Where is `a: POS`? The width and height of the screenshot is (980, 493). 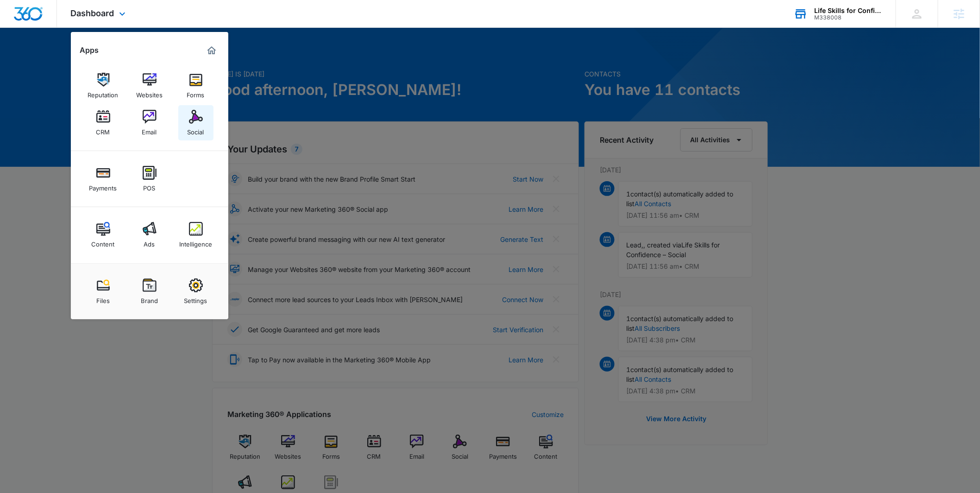
a: POS is located at coordinates (150, 179).